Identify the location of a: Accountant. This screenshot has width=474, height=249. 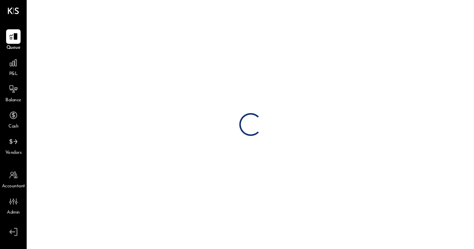
(13, 179).